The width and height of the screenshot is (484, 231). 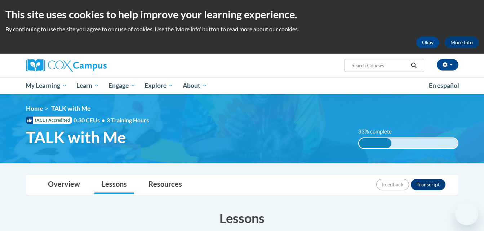 What do you see at coordinates (165, 185) in the screenshot?
I see `a: Resources` at bounding box center [165, 185].